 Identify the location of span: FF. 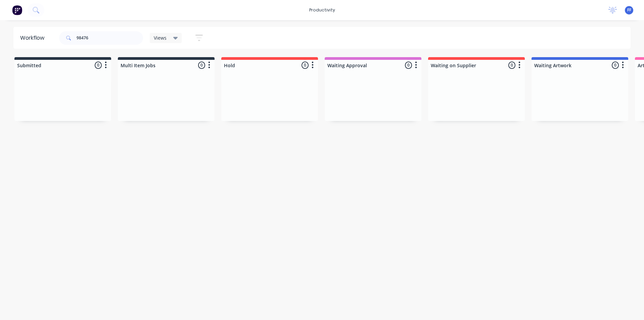
(629, 10).